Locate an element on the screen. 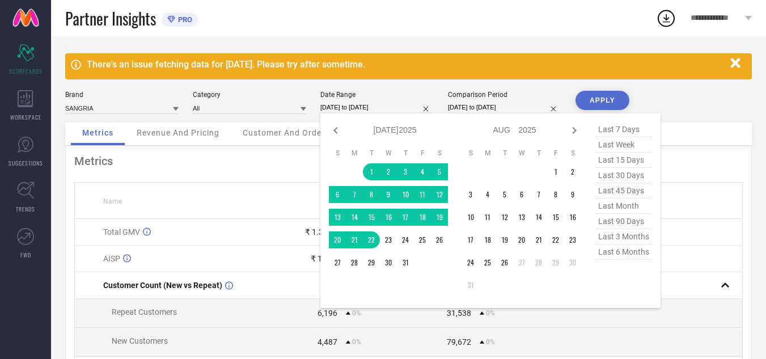 This screenshot has width=766, height=359. span: Repeat Customers is located at coordinates (144, 312).